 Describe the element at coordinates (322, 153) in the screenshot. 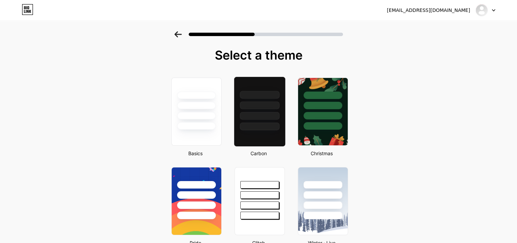

I see `div: Christmas` at that location.